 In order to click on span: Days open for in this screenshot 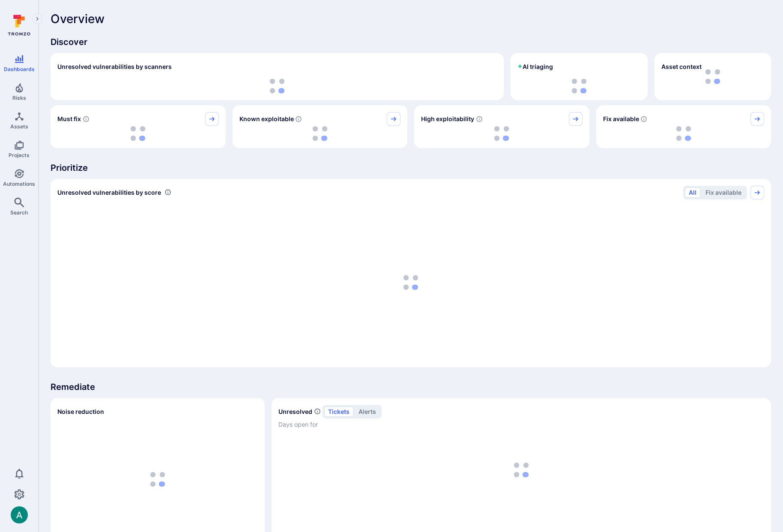, I will do `click(521, 425)`.